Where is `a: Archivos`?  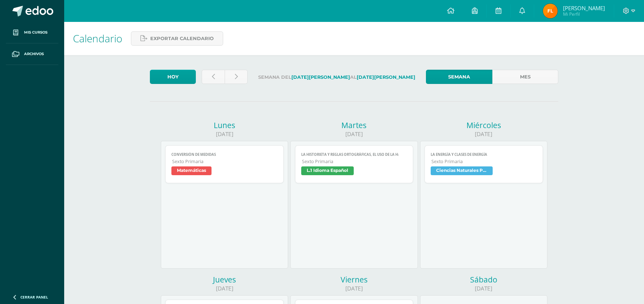
a: Archivos is located at coordinates (32, 54).